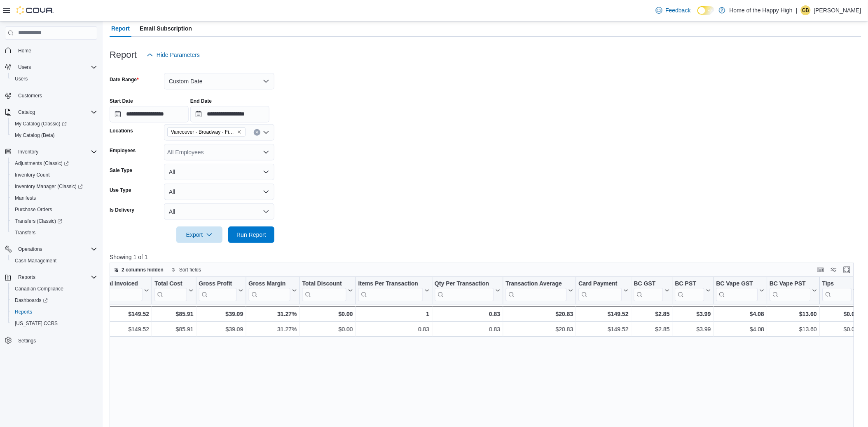 The image size is (868, 427). Describe the element at coordinates (468, 290) in the screenshot. I see `button: Qty Per Transaction` at that location.